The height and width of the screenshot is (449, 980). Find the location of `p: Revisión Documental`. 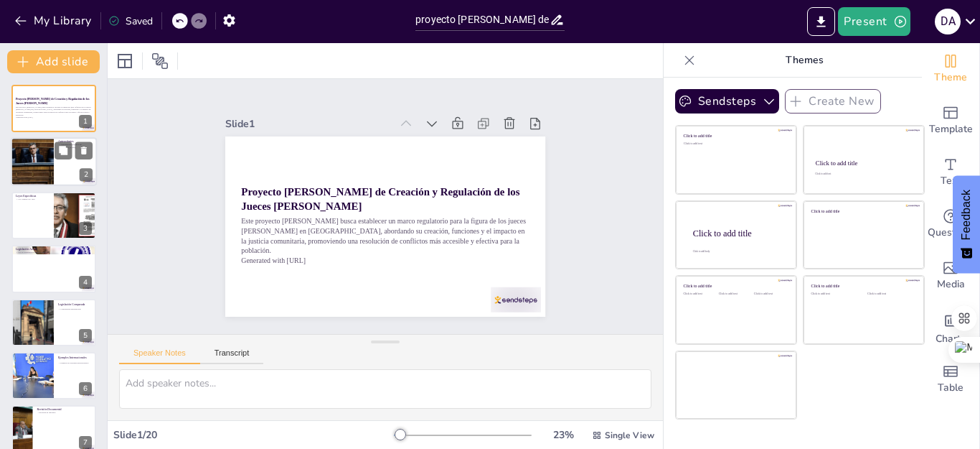

p: Revisión Documental is located at coordinates (64, 409).